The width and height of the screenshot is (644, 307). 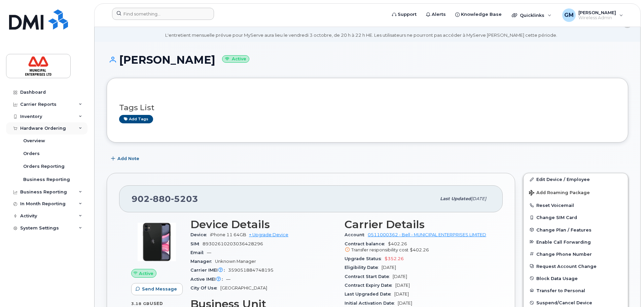 What do you see at coordinates (593, 15) in the screenshot?
I see `div: Gillian MacNeill` at bounding box center [593, 15].